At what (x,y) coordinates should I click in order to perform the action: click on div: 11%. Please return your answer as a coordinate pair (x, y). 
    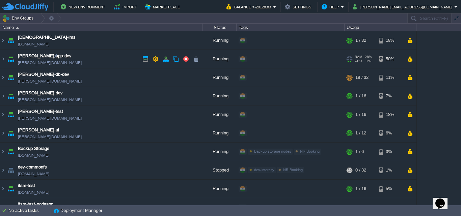
    Looking at the image, I should click on (390, 78).